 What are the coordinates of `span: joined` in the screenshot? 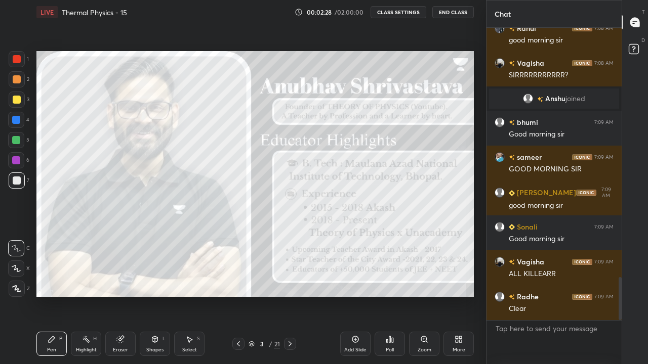 It's located at (575, 99).